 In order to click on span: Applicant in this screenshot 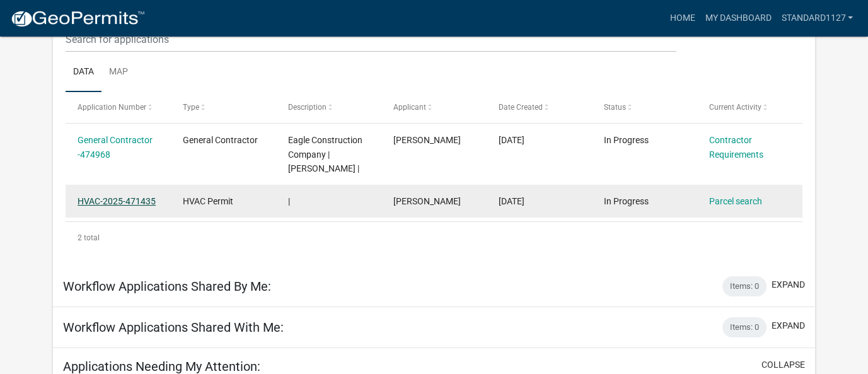, I will do `click(410, 107)`.